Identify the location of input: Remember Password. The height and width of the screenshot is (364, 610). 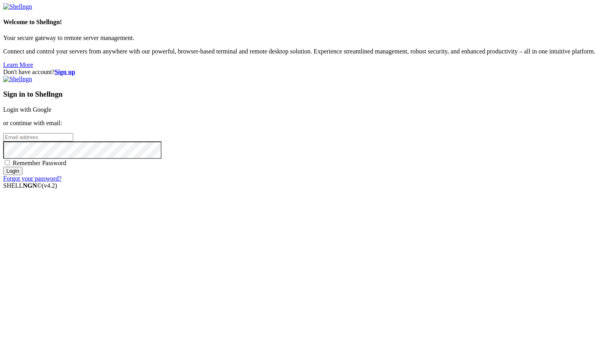
(7, 162).